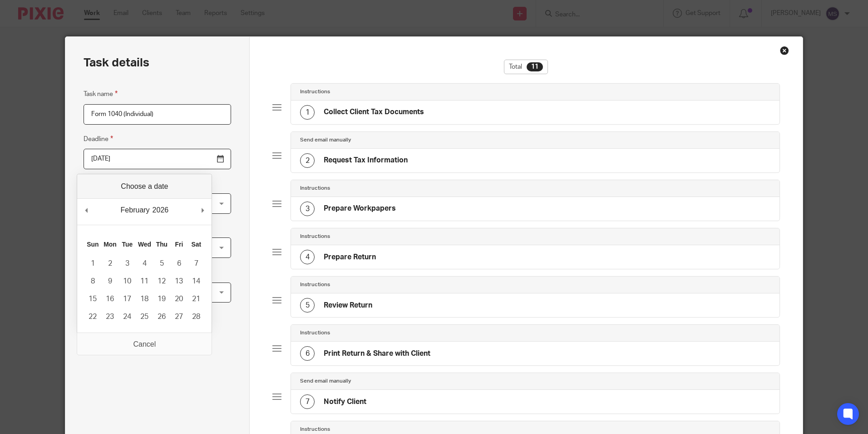 This screenshot has width=868, height=434. What do you see at coordinates (144, 299) in the screenshot?
I see `button: 18` at bounding box center [144, 299].